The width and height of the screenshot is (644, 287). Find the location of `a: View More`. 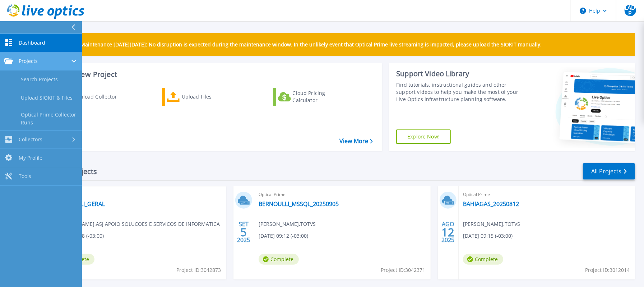

a: View More is located at coordinates (356, 141).